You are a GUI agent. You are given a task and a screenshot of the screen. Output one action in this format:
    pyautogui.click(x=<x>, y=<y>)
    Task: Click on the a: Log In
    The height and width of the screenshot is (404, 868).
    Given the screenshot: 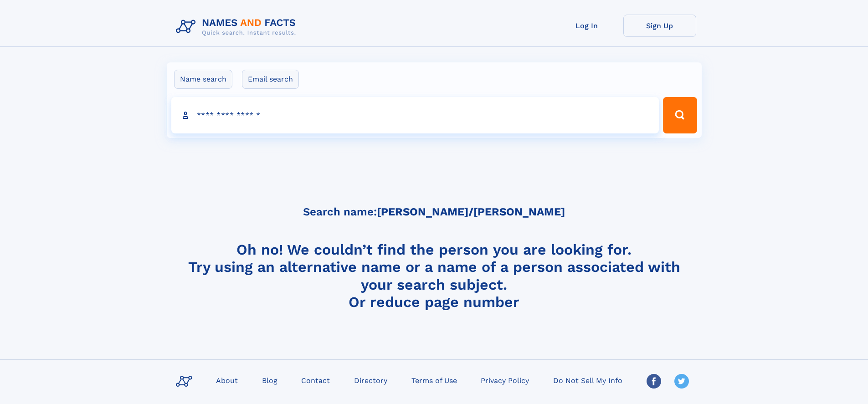 What is the action you would take?
    pyautogui.click(x=587, y=26)
    